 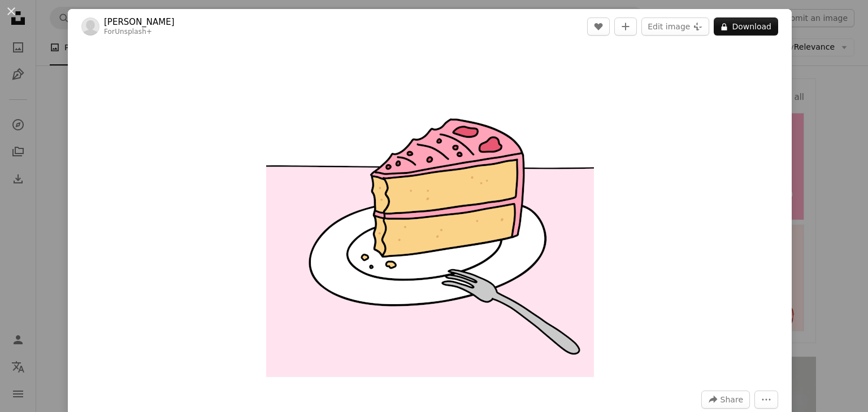 What do you see at coordinates (430, 213) in the screenshot?
I see `img: premium_vector-1713986485734-8d5eea98b771` at bounding box center [430, 213].